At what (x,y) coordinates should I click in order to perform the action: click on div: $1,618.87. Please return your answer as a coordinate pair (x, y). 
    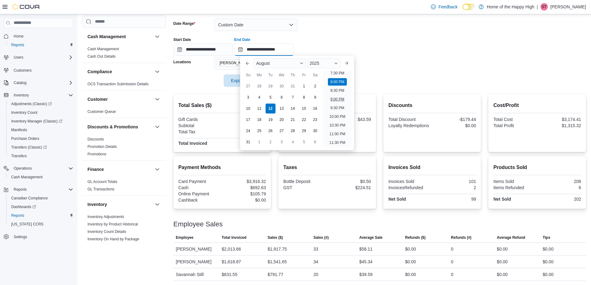
    Looking at the image, I should click on (232, 262).